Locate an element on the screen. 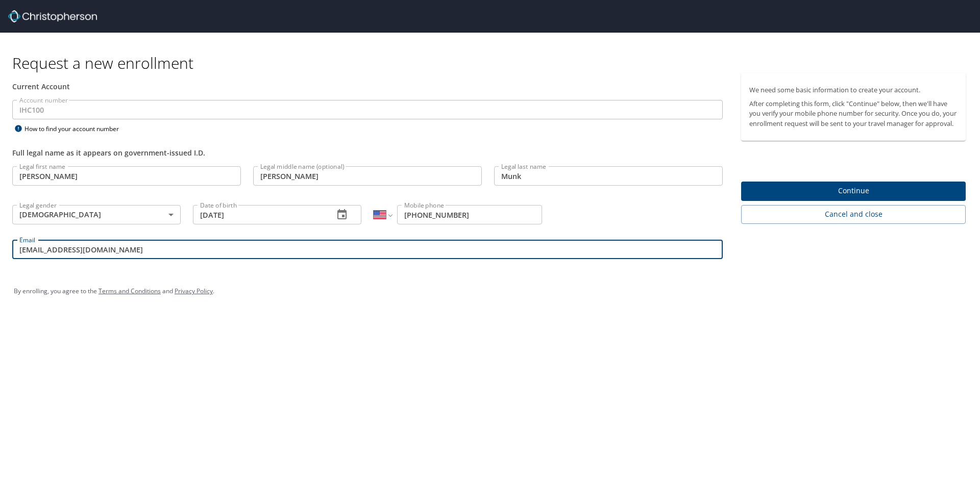 The image size is (980, 486). p: After completing this form, click "Continue" below, then we'll have you verify your mobile phone ... is located at coordinates (853, 114).